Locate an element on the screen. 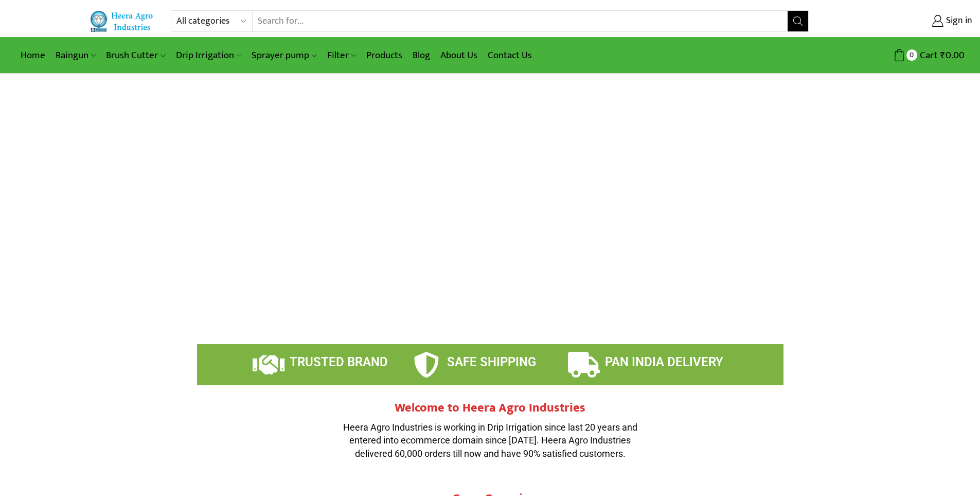 This screenshot has width=980, height=496. span: Sign in is located at coordinates (958, 21).